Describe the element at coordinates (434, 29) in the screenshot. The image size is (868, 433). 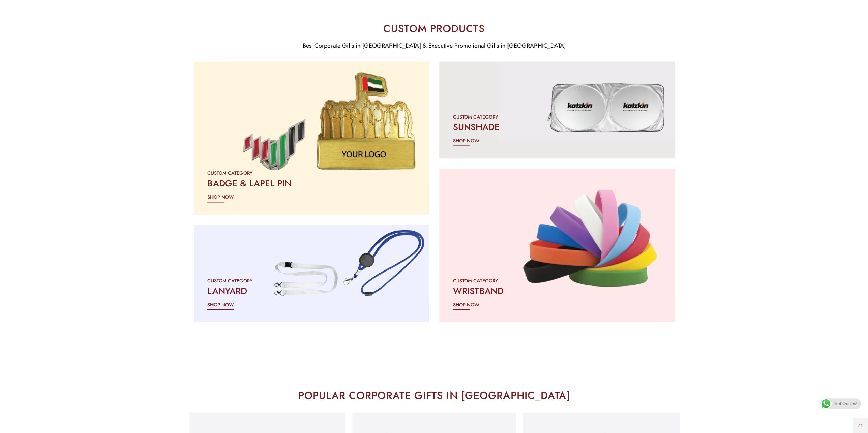
I see `h2: CUSTOM PRODUCTS` at that location.